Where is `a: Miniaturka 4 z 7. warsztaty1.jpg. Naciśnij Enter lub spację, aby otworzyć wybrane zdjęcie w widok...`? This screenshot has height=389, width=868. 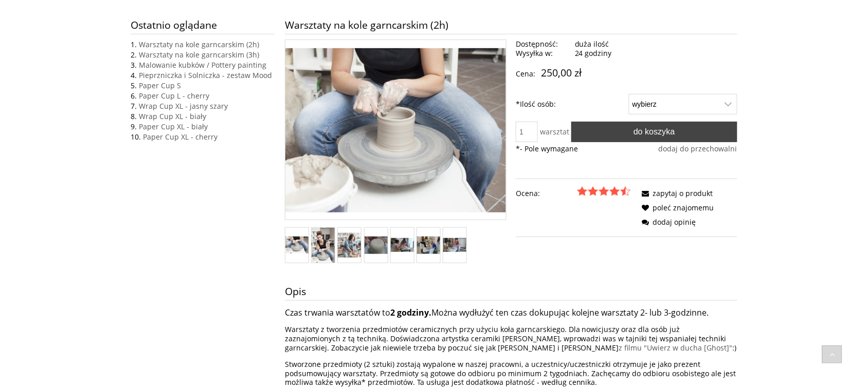
a: Miniaturka 4 z 7. warsztaty1.jpg. Naciśnij Enter lub spację, aby otworzyć wybrane zdjęcie w widok... is located at coordinates (376, 245).